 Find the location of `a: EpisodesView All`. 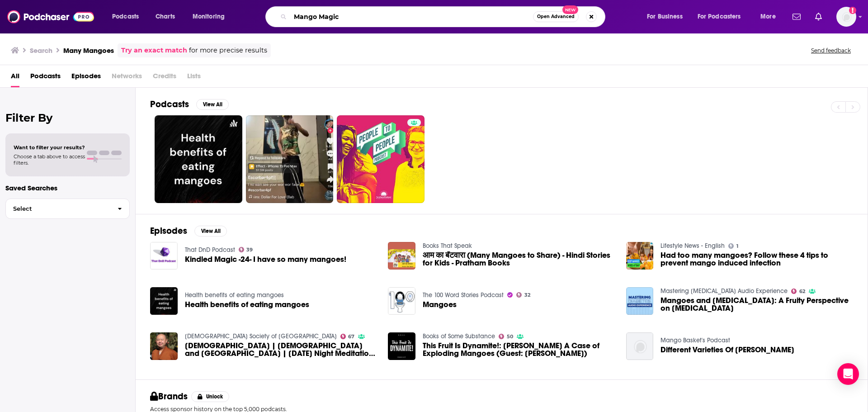

a: EpisodesView All is located at coordinates (189, 230).